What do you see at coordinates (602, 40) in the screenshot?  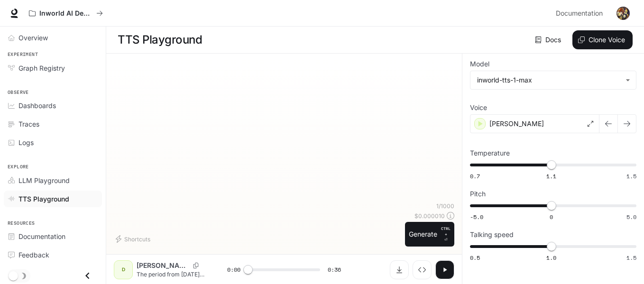 I see `button: Clone Voice` at bounding box center [602, 40].